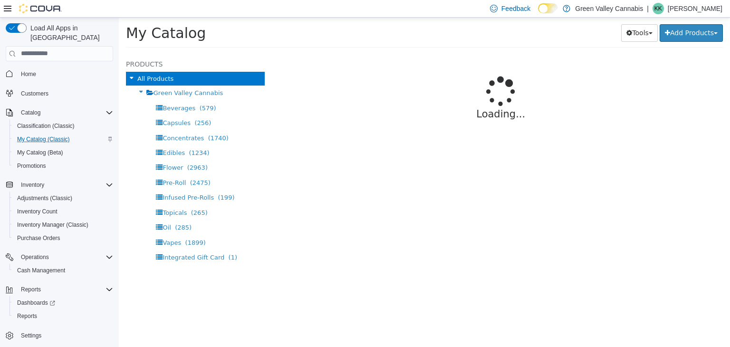  What do you see at coordinates (29, 74) in the screenshot?
I see `a: Home` at bounding box center [29, 74].